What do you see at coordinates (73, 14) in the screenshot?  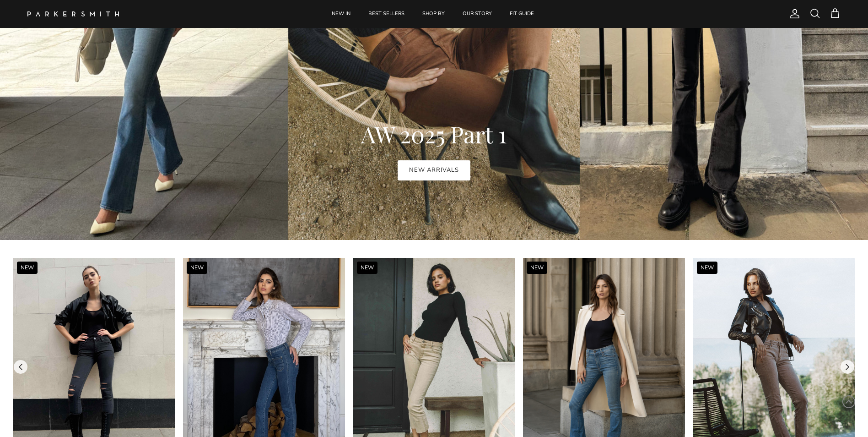 I see `a: Parker Smith` at bounding box center [73, 14].